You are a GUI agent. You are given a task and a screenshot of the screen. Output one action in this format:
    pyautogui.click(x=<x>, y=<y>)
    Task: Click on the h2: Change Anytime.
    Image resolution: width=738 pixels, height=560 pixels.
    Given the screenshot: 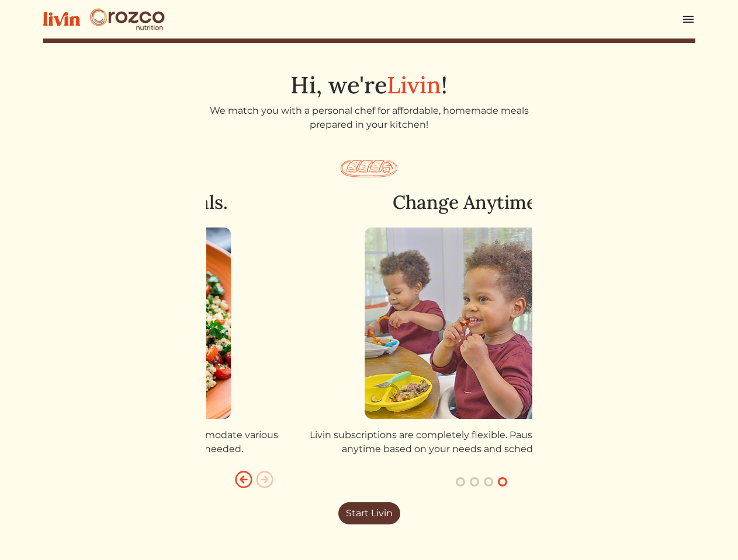 What is the action you would take?
    pyautogui.click(x=467, y=203)
    